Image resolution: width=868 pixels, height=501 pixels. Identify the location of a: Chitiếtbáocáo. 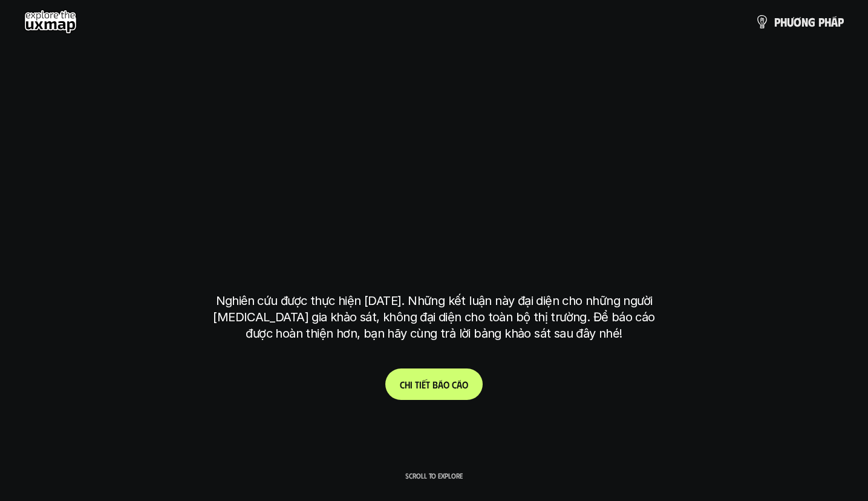
(433, 384).